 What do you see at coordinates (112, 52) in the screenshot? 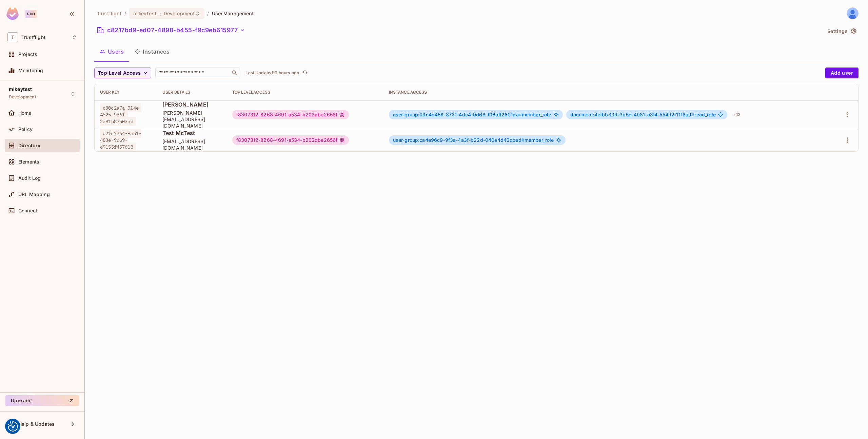
I see `button: Users` at bounding box center [112, 52].